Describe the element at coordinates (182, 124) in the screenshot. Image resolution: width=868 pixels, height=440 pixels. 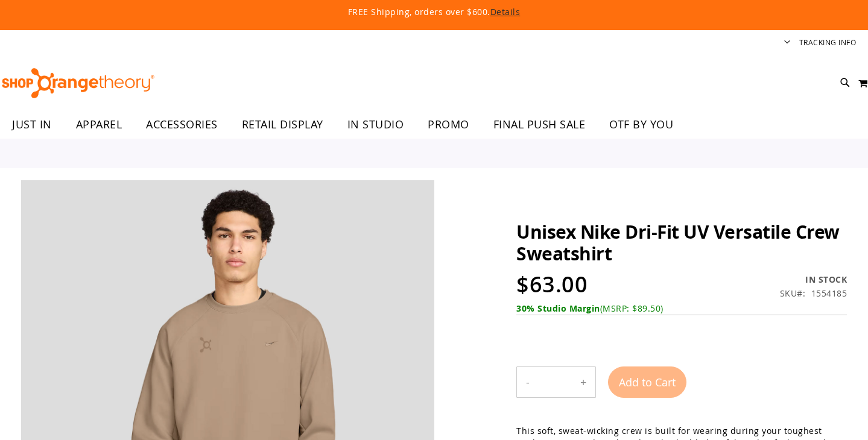
I see `span: ACCESSORIES` at that location.